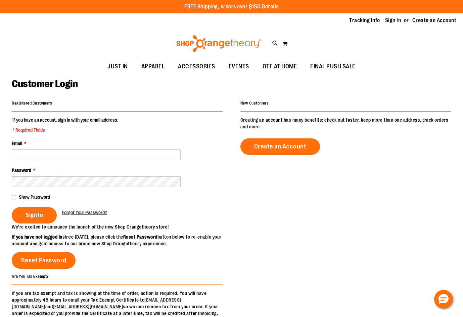 This screenshot has height=317, width=463. Describe the element at coordinates (65, 125) in the screenshot. I see `legend: If you have an account, sign in with your email address.` at that location.